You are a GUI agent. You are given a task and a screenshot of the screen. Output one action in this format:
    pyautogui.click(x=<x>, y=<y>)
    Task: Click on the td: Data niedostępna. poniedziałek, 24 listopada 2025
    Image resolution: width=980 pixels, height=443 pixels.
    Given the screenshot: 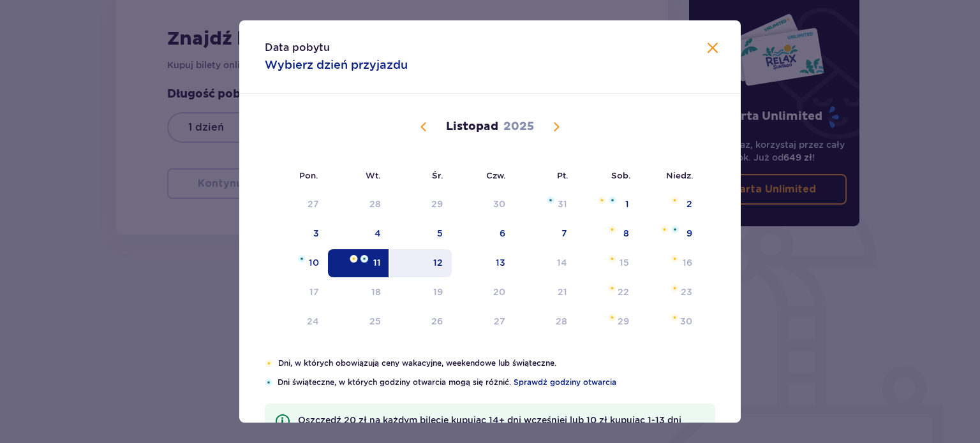 What is the action you would take?
    pyautogui.click(x=296, y=323)
    